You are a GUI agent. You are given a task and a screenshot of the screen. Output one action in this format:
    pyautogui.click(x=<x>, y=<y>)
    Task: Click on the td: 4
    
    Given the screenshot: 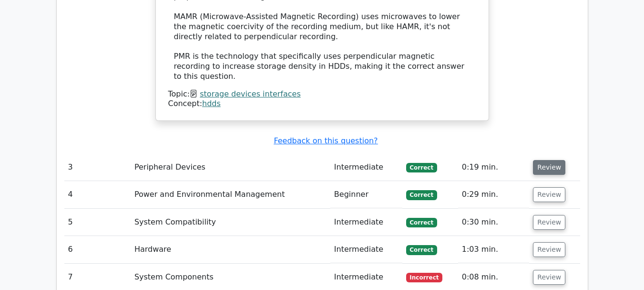 What is the action you would take?
    pyautogui.click(x=97, y=194)
    